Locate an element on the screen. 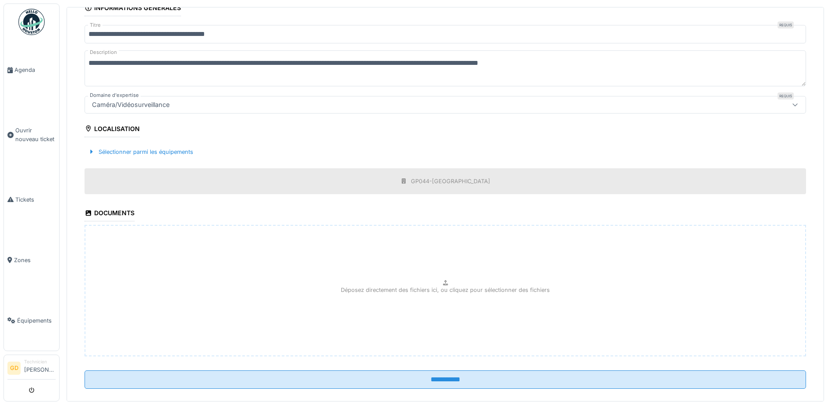  div: Technicien is located at coordinates (40, 361).